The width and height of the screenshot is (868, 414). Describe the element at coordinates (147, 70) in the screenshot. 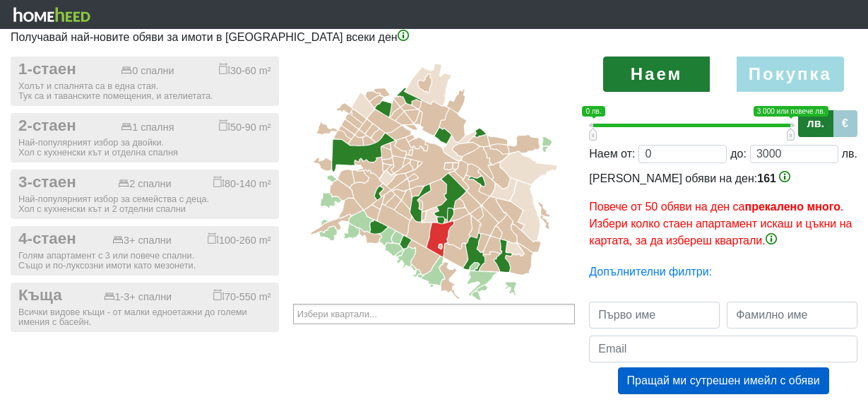

I see `div: 0 спални` at that location.